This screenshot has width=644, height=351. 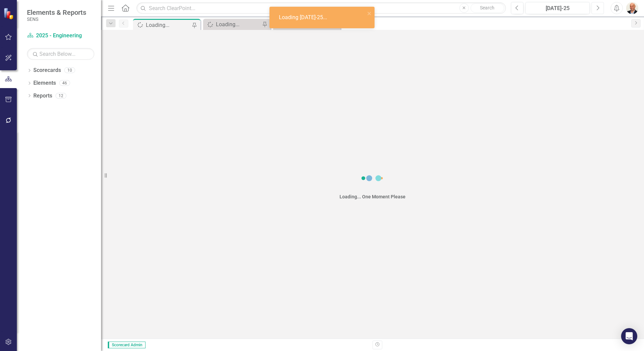 What do you see at coordinates (487, 8) in the screenshot?
I see `button: Search` at bounding box center [487, 8].